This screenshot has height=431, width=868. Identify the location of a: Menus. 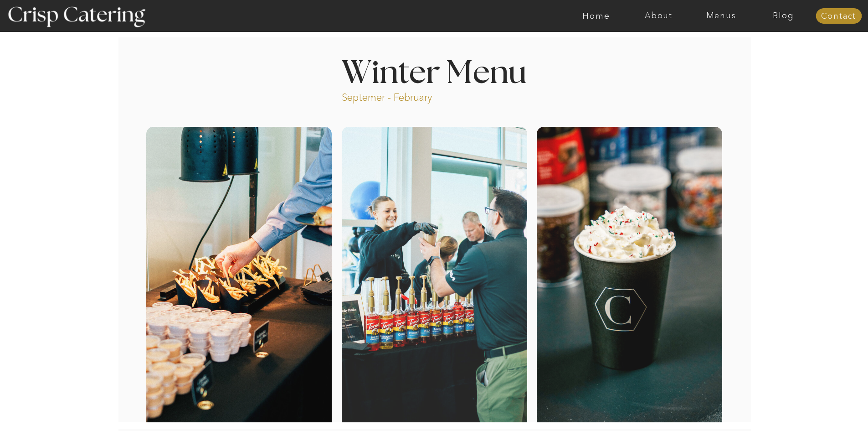
(720, 16).